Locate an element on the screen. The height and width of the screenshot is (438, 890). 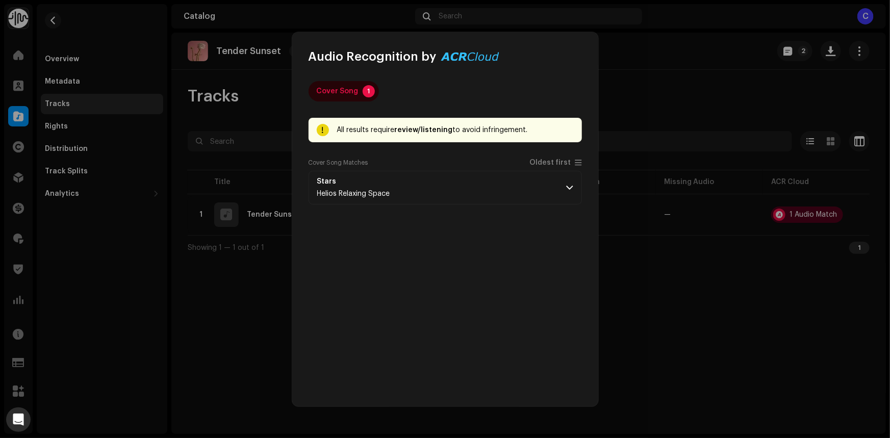
span: Audio Recognition by is located at coordinates (372, 57).